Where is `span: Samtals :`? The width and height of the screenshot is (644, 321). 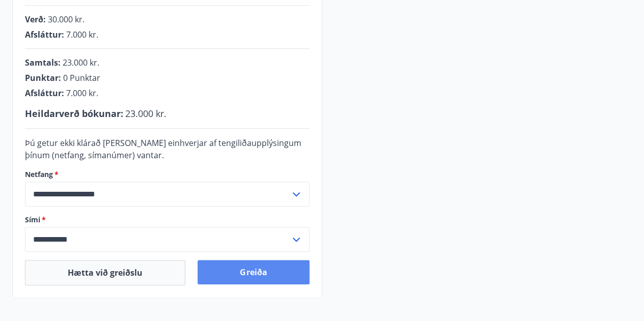
span: Samtals : is located at coordinates (43, 63).